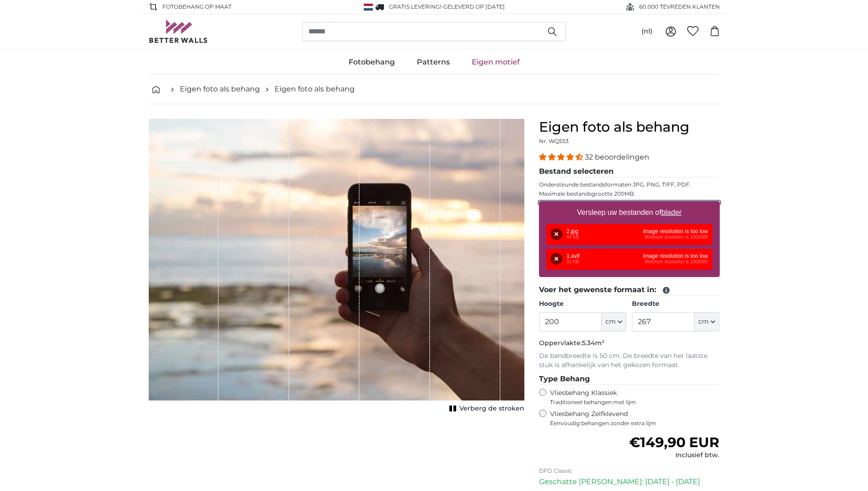 This screenshot has height=491, width=868. I want to click on span: Traditioneel behangen met lijm, so click(626, 402).